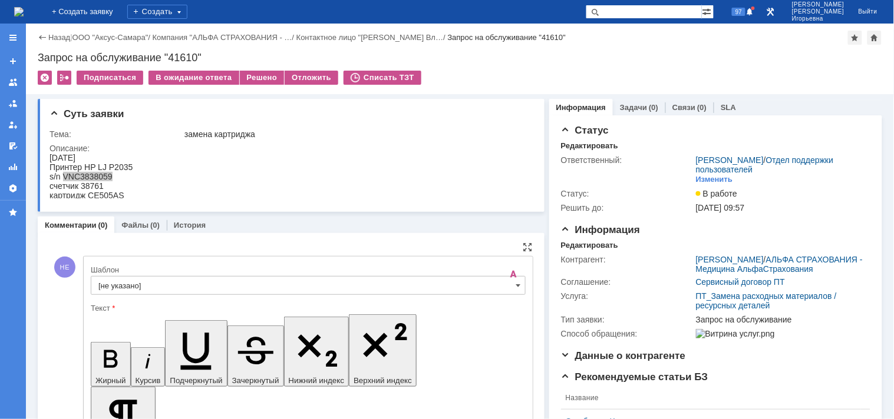 Image resolution: width=894 pixels, height=419 pixels. Describe the element at coordinates (600, 230) in the screenshot. I see `span: Информация` at that location.